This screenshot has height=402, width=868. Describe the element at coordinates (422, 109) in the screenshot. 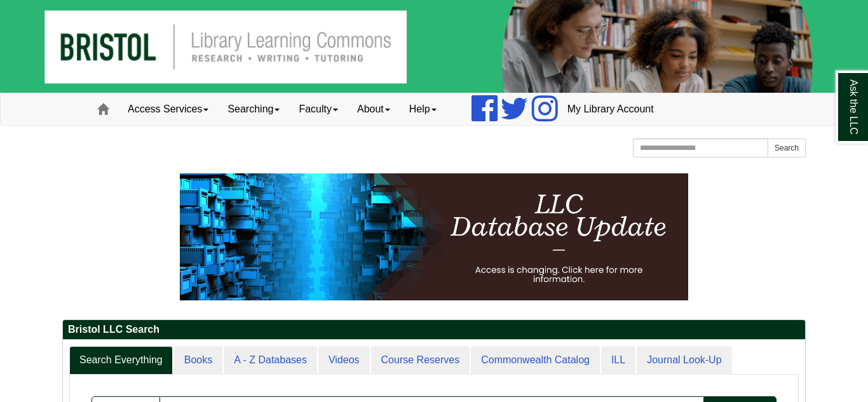

I see `a: Help` at that location.